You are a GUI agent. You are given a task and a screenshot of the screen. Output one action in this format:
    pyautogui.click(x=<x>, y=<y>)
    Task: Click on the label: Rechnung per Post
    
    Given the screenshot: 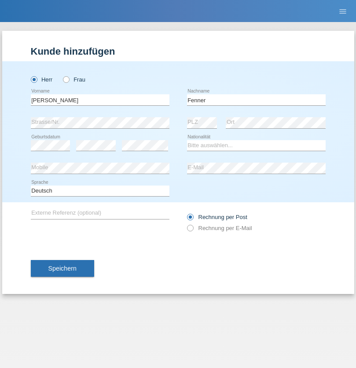 What is the action you would take?
    pyautogui.click(x=217, y=217)
    